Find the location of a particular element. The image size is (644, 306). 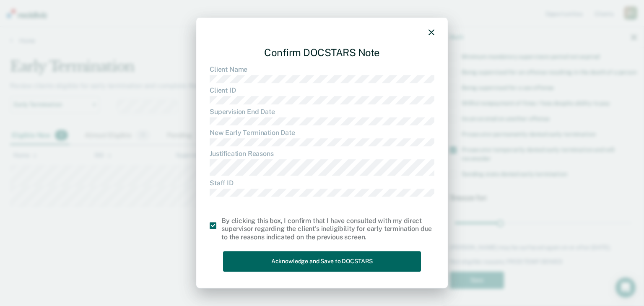

dt: Supervision End Date is located at coordinates (322, 111).